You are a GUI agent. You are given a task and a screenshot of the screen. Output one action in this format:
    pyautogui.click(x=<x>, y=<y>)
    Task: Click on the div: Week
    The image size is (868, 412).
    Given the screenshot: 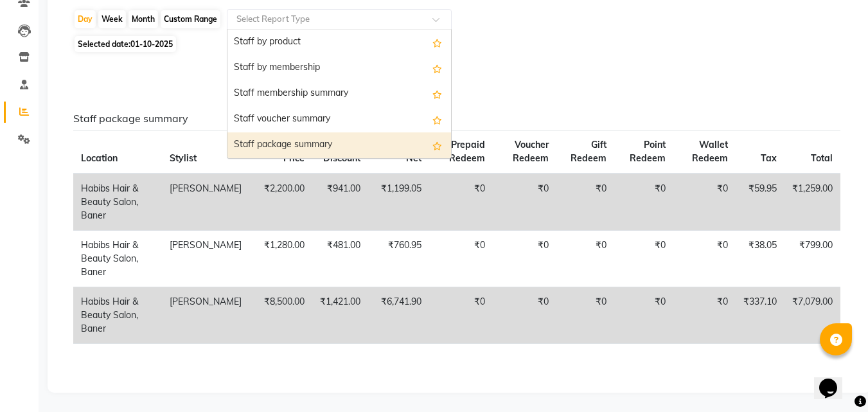 What is the action you would take?
    pyautogui.click(x=112, y=20)
    